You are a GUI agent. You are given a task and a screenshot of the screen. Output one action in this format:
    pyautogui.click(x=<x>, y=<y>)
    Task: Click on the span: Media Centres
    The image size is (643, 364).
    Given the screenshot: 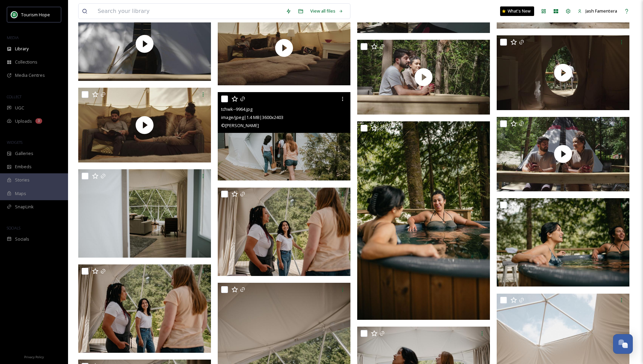 What is the action you would take?
    pyautogui.click(x=30, y=75)
    